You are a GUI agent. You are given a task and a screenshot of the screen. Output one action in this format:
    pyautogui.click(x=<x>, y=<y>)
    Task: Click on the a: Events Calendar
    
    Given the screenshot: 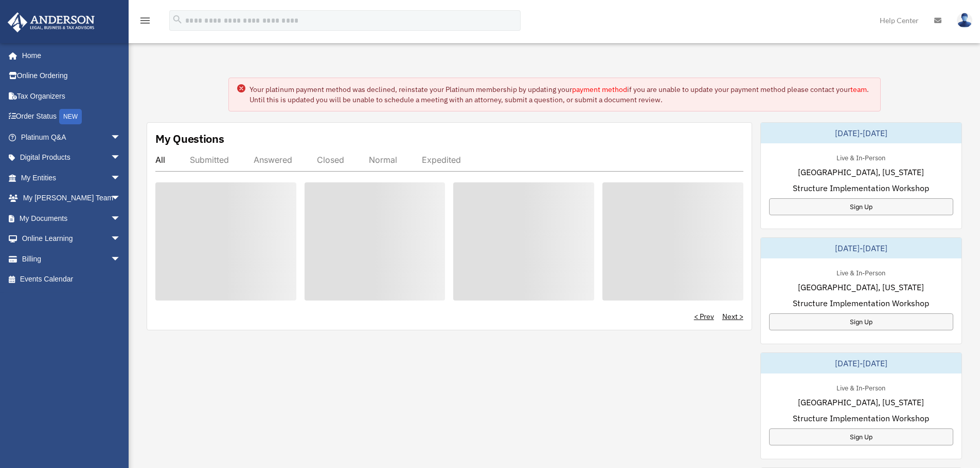 What is the action you would take?
    pyautogui.click(x=71, y=280)
    